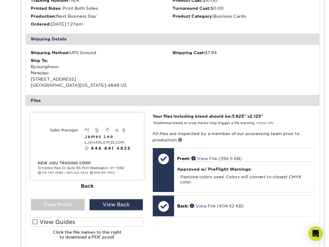 Image resolution: width=329 pixels, height=247 pixels. Describe the element at coordinates (265, 123) in the screenshot. I see `a: more info` at that location.